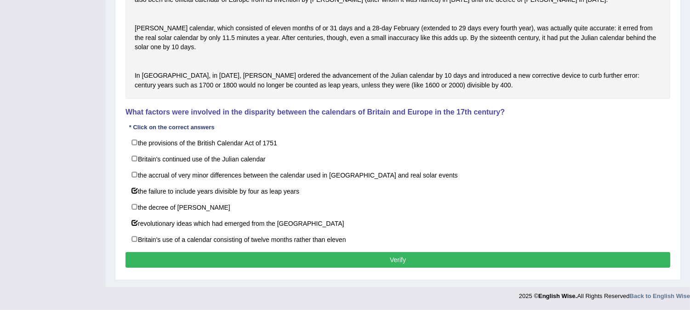  What do you see at coordinates (398, 191) in the screenshot?
I see `label: the failure to include years divisible by four as leap years` at bounding box center [398, 191].